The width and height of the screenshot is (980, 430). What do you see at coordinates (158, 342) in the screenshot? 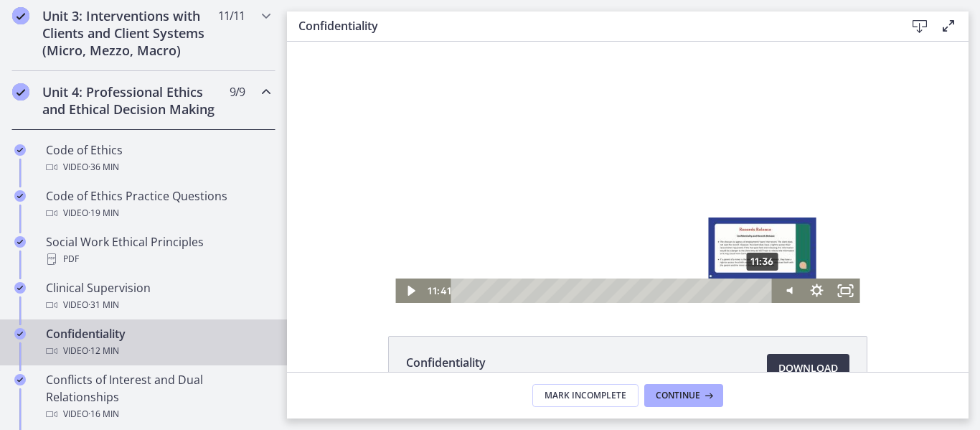
I see `div: Confidentiality` at bounding box center [158, 342].